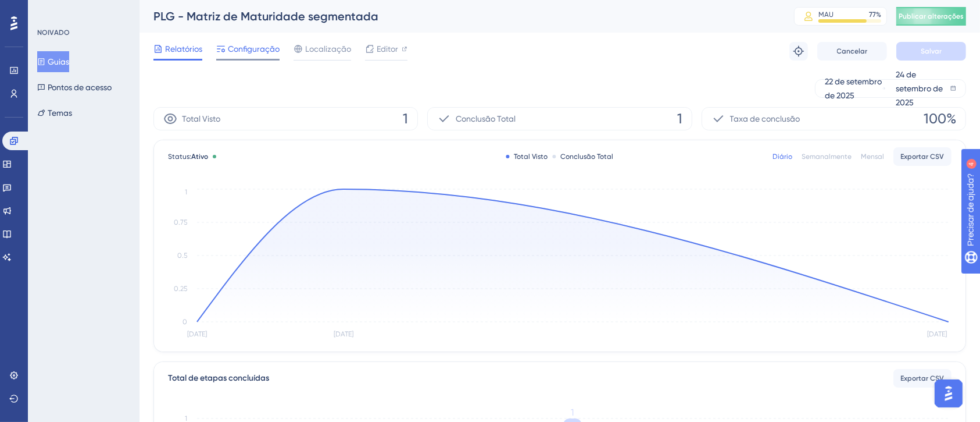 This screenshot has height=422, width=980. I want to click on button: Guias, so click(53, 61).